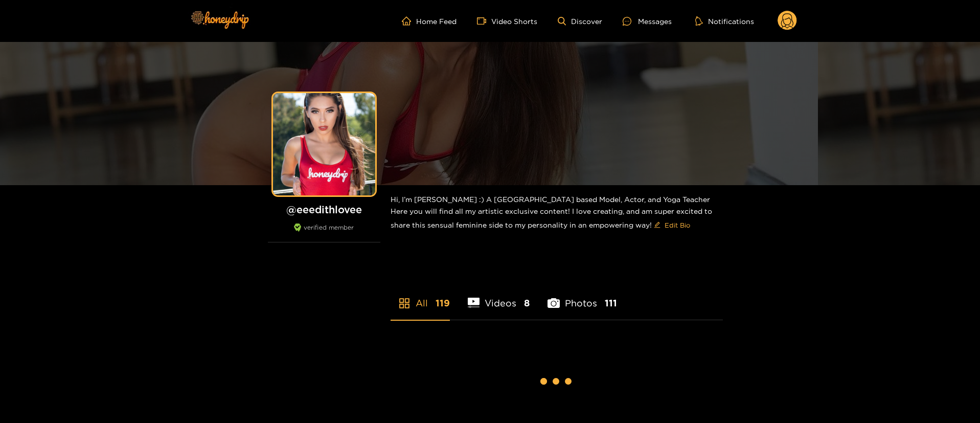  What do you see at coordinates (724, 21) in the screenshot?
I see `button: Notifications` at bounding box center [724, 21].